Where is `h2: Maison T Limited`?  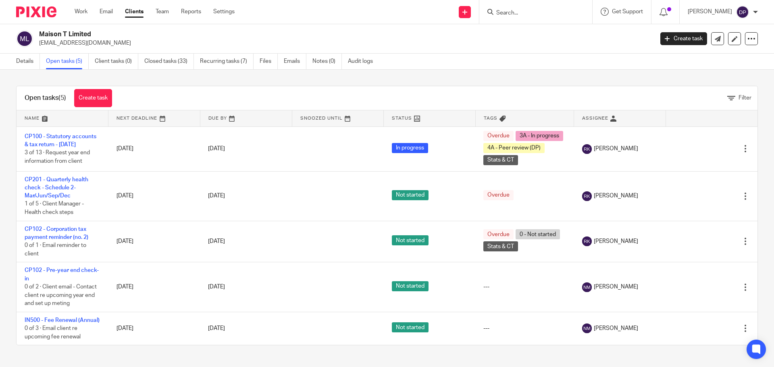
h2: Maison T Limited is located at coordinates (283, 34).